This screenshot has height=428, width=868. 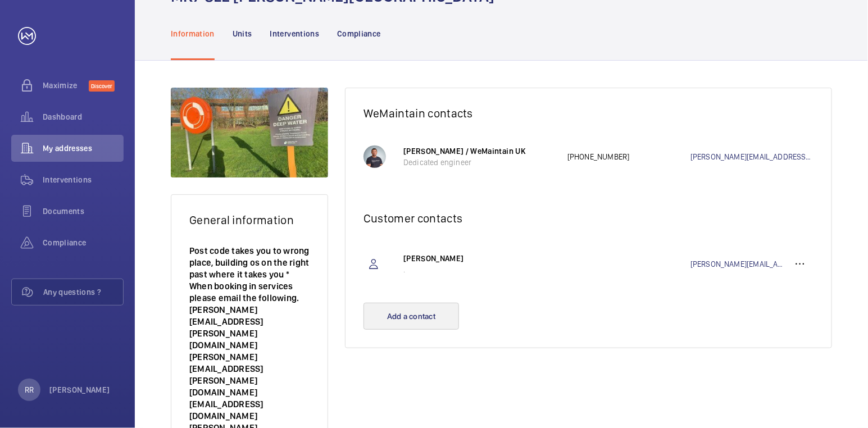 What do you see at coordinates (83, 292) in the screenshot?
I see `span: Any questions ?` at bounding box center [83, 292].